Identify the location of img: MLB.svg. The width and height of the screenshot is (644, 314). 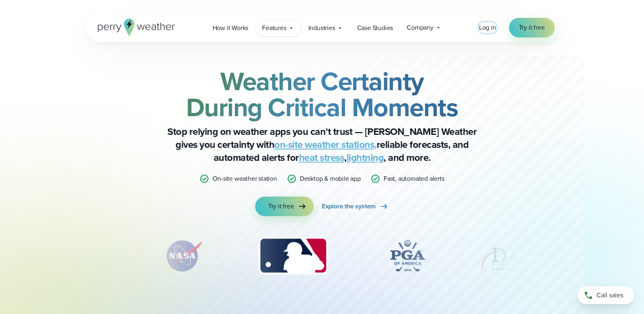
(293, 256).